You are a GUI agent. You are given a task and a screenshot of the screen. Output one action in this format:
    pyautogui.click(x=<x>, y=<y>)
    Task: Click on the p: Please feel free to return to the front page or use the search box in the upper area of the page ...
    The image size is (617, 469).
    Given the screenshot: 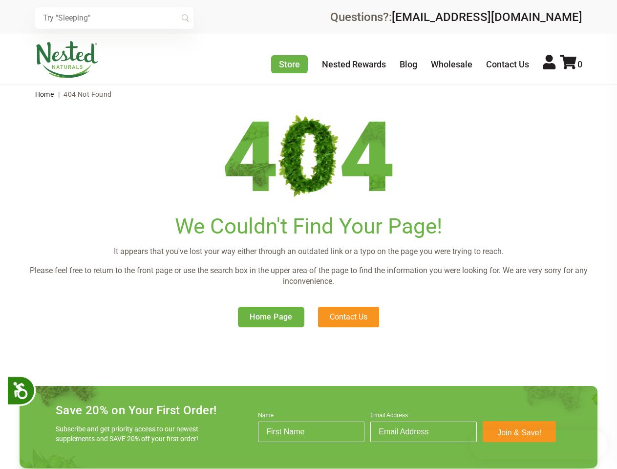 What is the action you would take?
    pyautogui.click(x=308, y=276)
    